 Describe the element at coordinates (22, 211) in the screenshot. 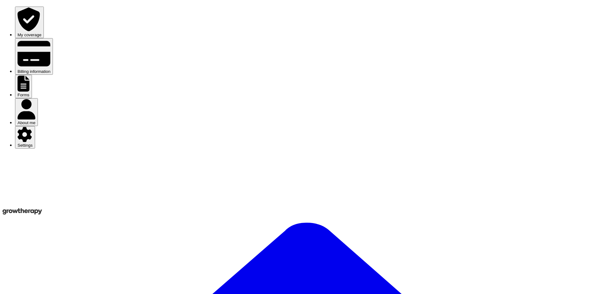

I see `img: Grow Therapy` at that location.